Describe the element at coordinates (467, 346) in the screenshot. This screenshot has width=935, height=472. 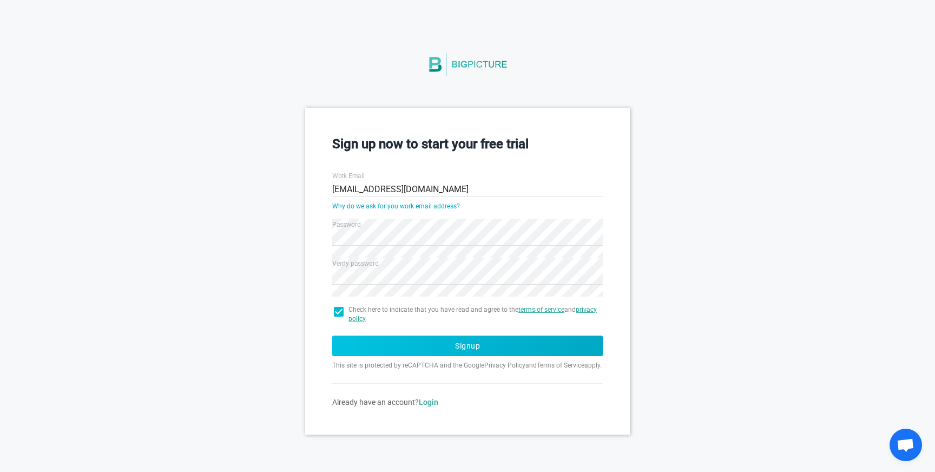
I see `button: Signup` at that location.